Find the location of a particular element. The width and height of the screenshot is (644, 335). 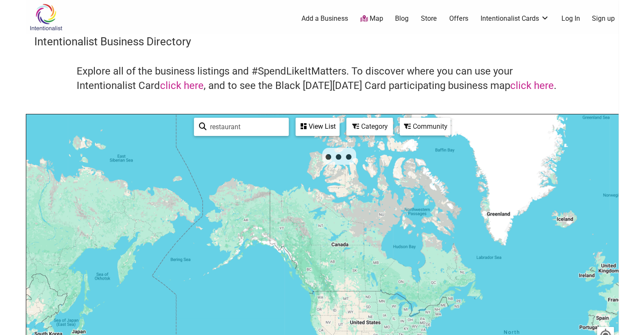

a: Sign up is located at coordinates (603, 19).